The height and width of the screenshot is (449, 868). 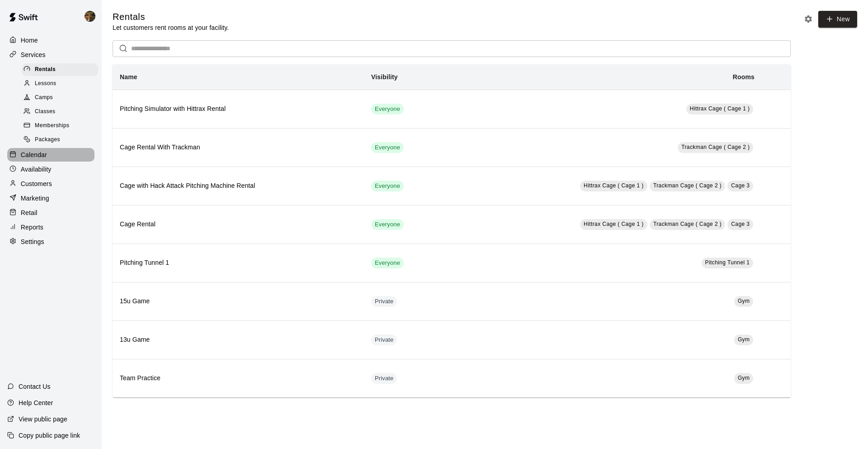 What do you see at coordinates (51, 155) in the screenshot?
I see `div: Calendar` at bounding box center [51, 155].